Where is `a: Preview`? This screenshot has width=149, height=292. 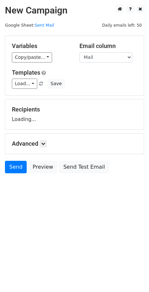 a: Preview is located at coordinates (43, 167).